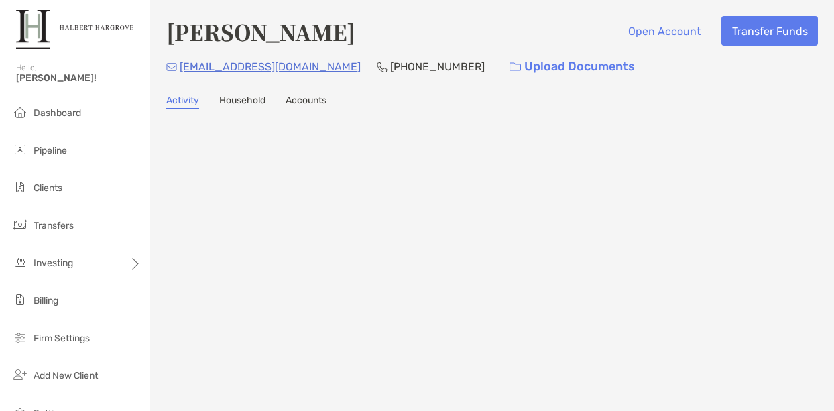 The height and width of the screenshot is (411, 834). I want to click on button: Open Account, so click(664, 31).